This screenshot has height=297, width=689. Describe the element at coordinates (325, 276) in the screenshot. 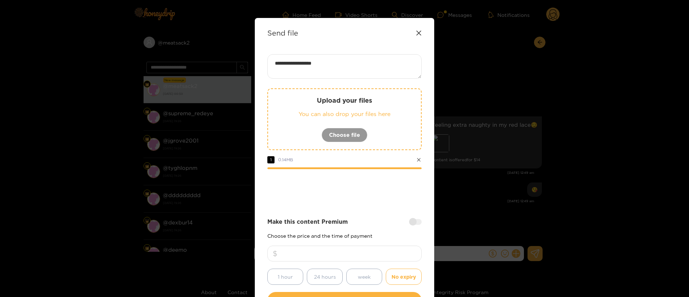

I see `span: 24 hours` at that location.